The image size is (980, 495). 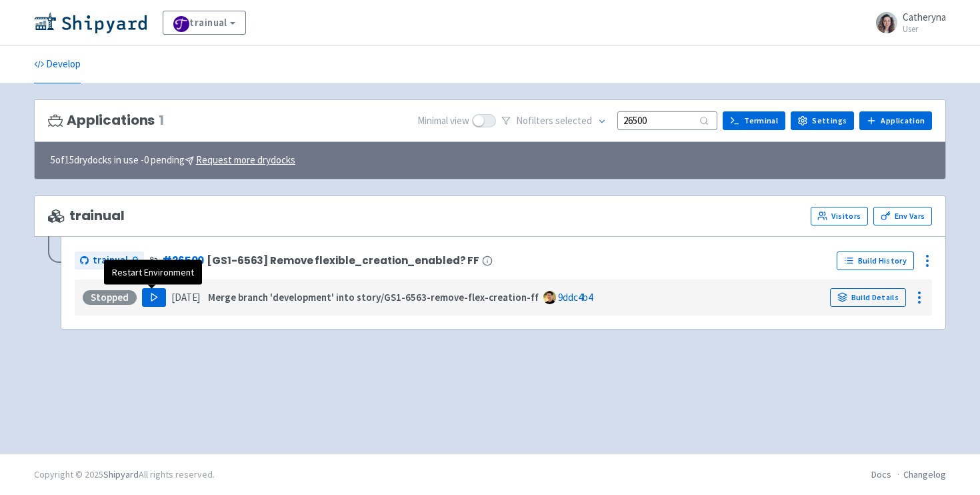 What do you see at coordinates (555, 121) in the screenshot?
I see `span: No filter s` at bounding box center [555, 121].